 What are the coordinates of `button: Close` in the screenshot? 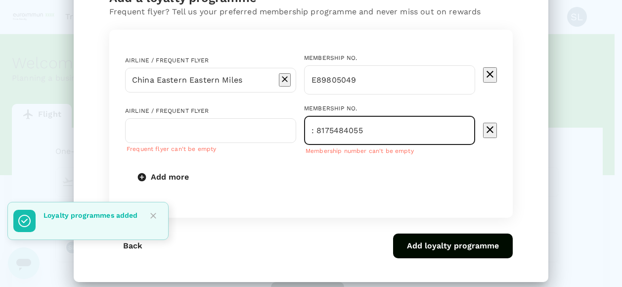 It's located at (153, 216).